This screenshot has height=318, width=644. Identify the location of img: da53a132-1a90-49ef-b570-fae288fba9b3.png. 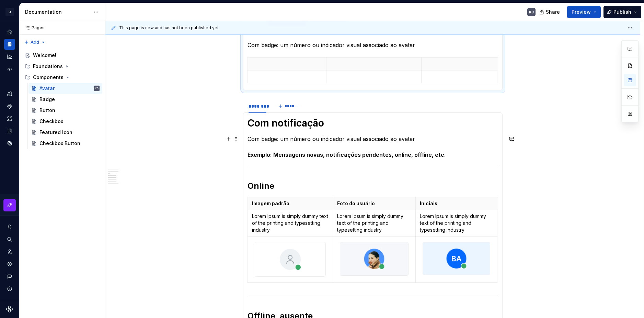
(456, 258).